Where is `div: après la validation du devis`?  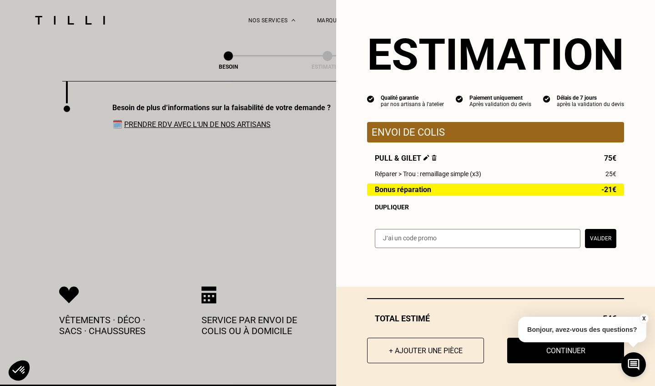 div: après la validation du devis is located at coordinates (591, 104).